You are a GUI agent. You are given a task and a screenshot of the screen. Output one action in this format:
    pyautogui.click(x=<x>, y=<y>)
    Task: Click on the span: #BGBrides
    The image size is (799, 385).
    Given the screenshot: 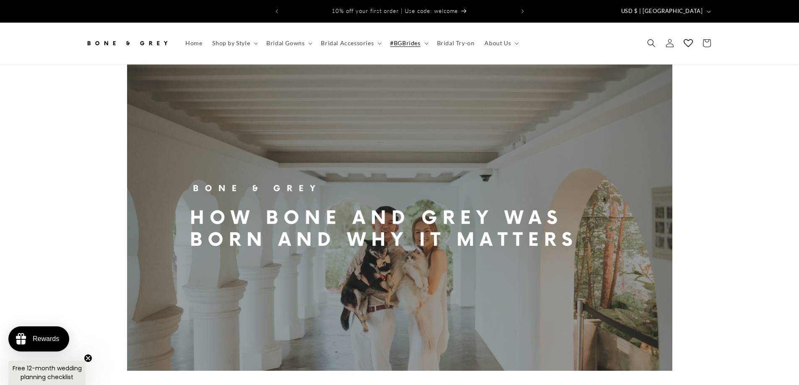 What is the action you would take?
    pyautogui.click(x=405, y=43)
    